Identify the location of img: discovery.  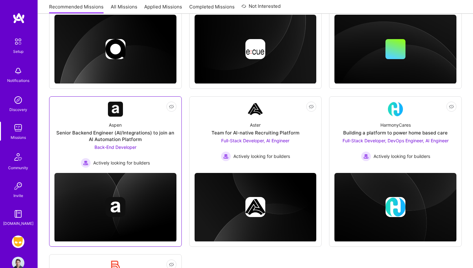
(18, 100).